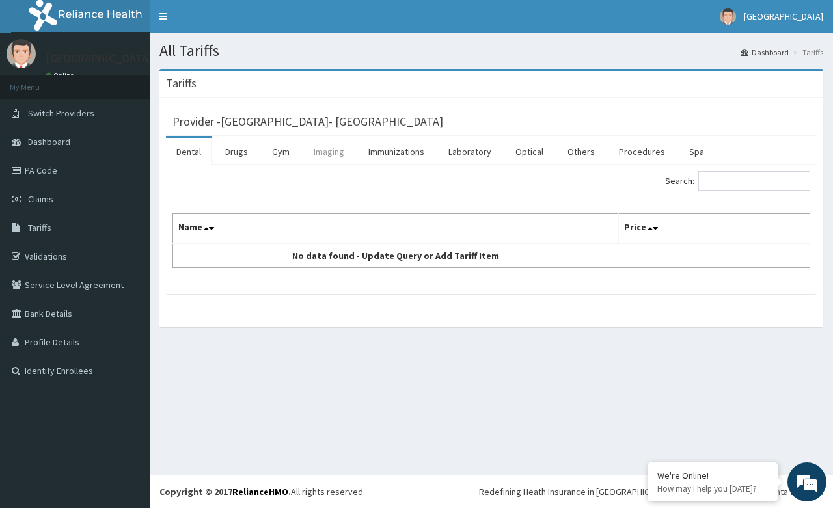 The image size is (833, 508). What do you see at coordinates (143, 81) in the screenshot?
I see `div: Chat with us now` at bounding box center [143, 81].